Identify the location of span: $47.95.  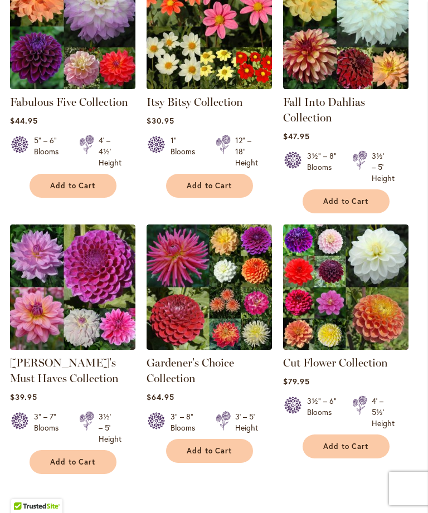
(296, 136).